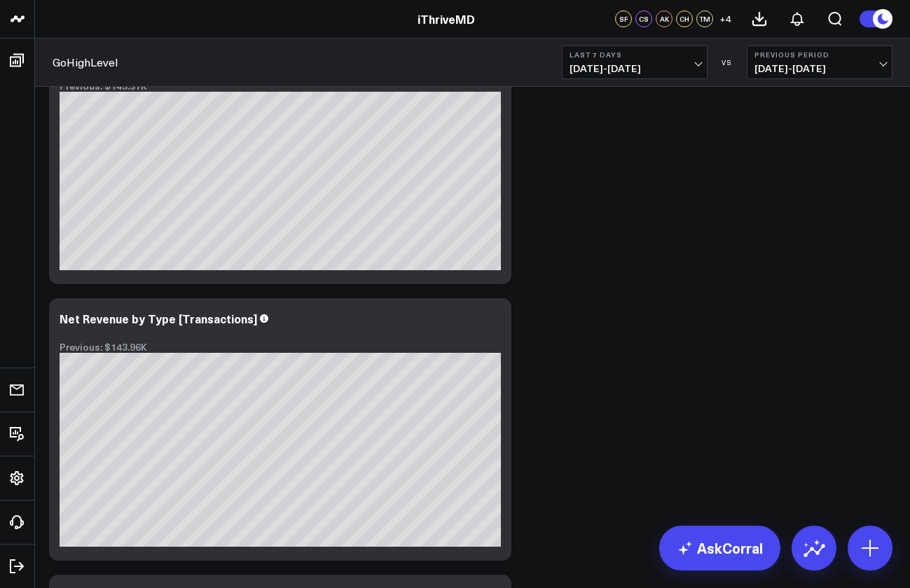 The image size is (910, 588). Describe the element at coordinates (644, 19) in the screenshot. I see `div: CS` at that location.